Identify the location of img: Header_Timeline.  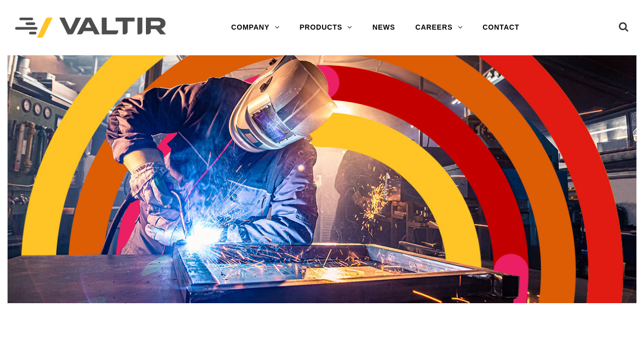
(322, 179).